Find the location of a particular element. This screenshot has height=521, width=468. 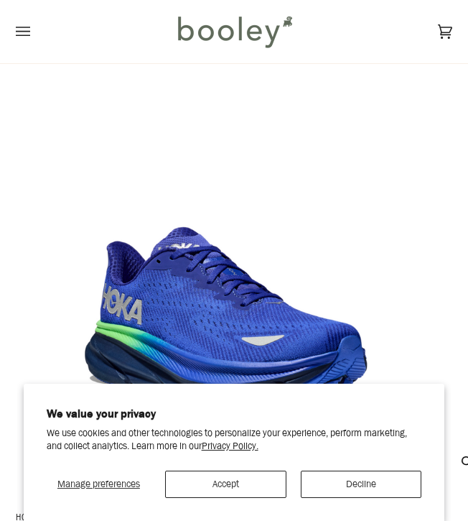

div: Hoka Men's Clifton 9 GTX Dazzling Blue / Evening Sky - Booley Galway is located at coordinates (234, 289).